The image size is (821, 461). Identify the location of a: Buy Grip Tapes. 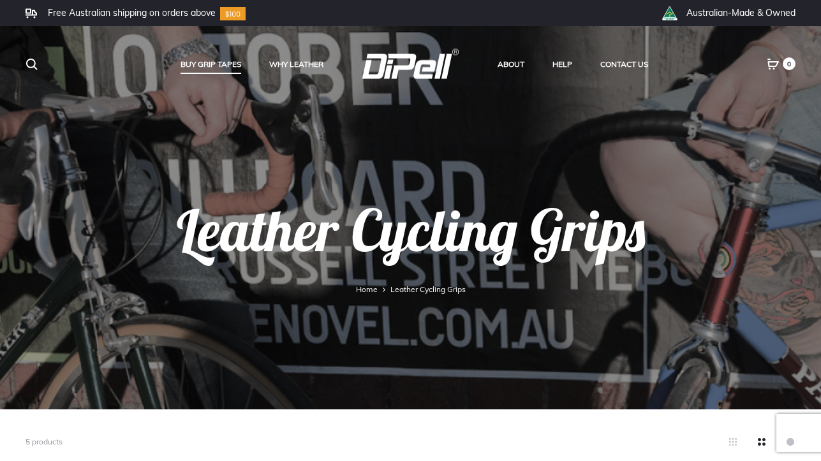
(210, 64).